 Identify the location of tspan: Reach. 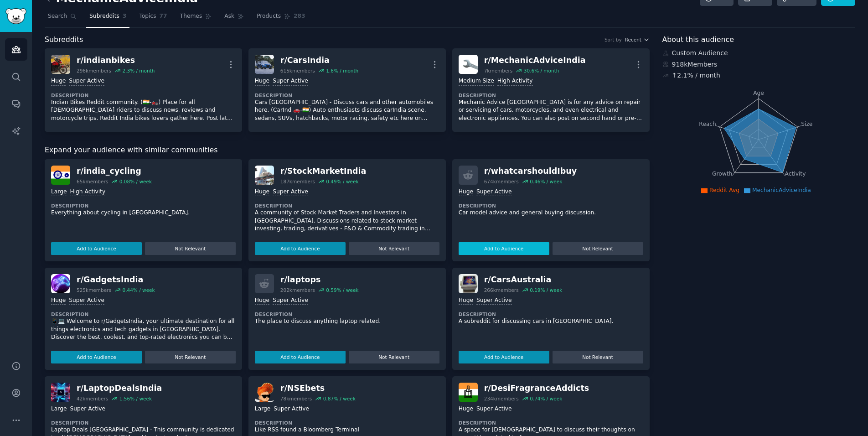
(707, 124).